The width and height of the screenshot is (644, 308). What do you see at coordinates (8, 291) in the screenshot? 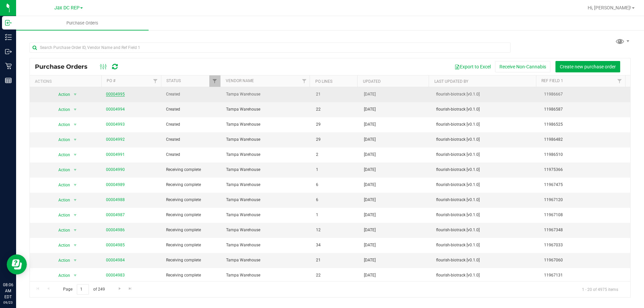
I see `p: 08:06 AM EDT` at bounding box center [8, 291].